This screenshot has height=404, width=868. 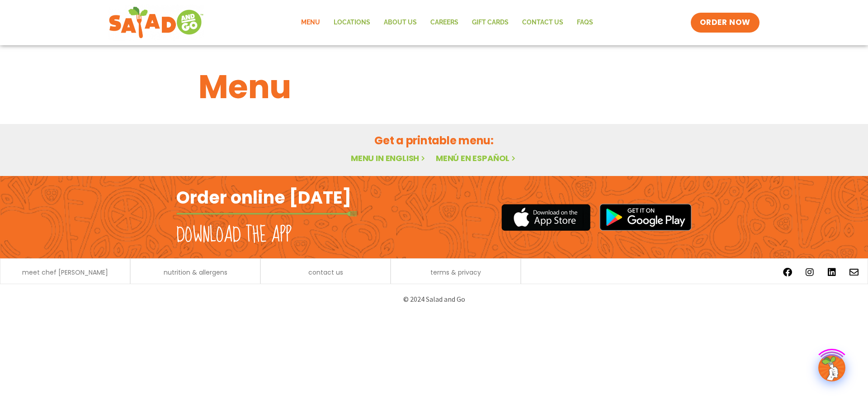 What do you see at coordinates (326, 272) in the screenshot?
I see `span: contact us` at bounding box center [326, 272].